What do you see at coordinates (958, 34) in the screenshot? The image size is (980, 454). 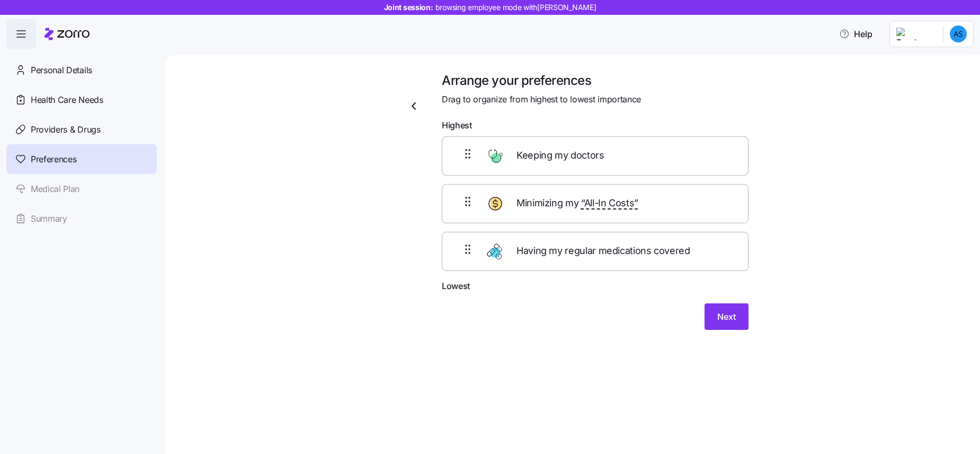 I see `img: ea1db4408893bce31e686a6c635b6246` at bounding box center [958, 34].